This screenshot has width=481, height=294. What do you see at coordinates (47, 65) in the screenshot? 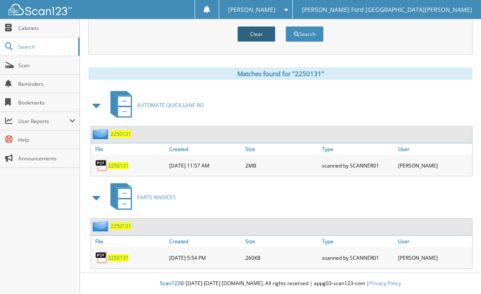
I see `span: Scan` at bounding box center [47, 65].